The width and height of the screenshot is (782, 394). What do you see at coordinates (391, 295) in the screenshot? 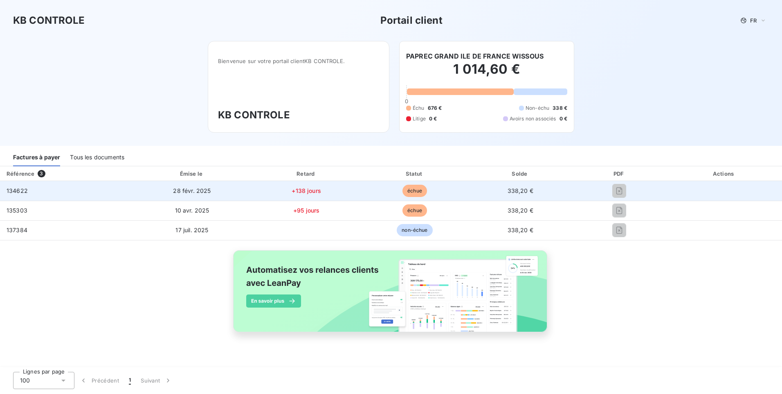
I see `img: banner` at bounding box center [391, 295].